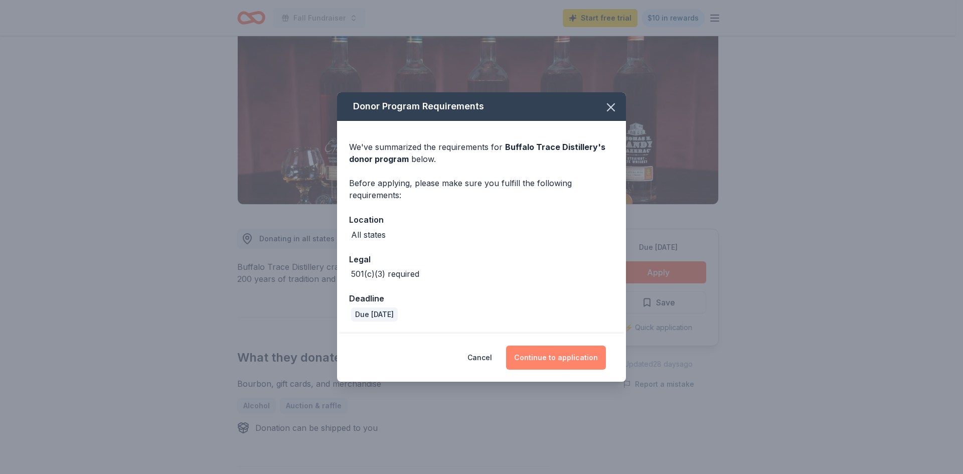 This screenshot has height=474, width=963. What do you see at coordinates (556, 358) in the screenshot?
I see `button: Continue to application` at bounding box center [556, 358].